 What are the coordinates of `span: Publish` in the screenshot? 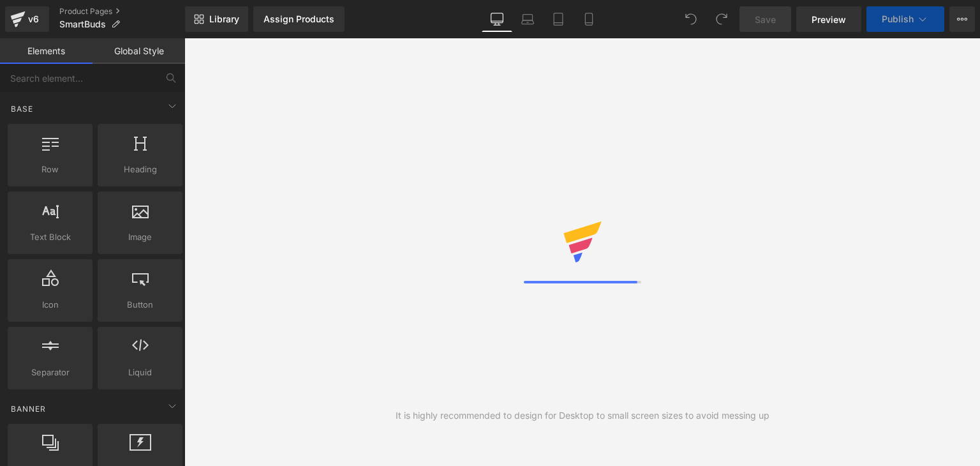 It's located at (898, 20).